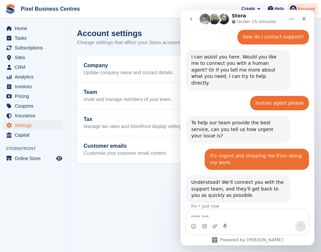 The image size is (321, 252). I want to click on div: Understood! We'll connect you with the support team, and they'll get back to you as quickly as po..., so click(57, 179).